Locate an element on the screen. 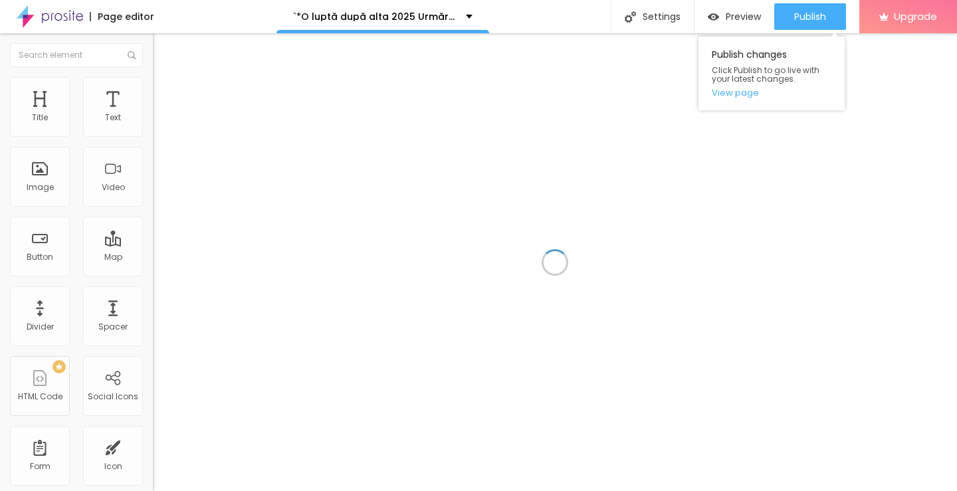 The height and width of the screenshot is (491, 957). div: Map is located at coordinates (113, 257).